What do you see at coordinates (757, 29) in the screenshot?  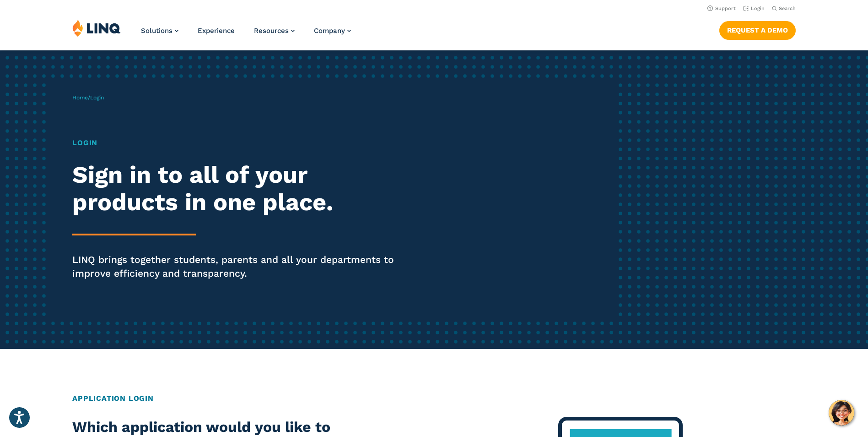 I see `nav: Button Navigation` at bounding box center [757, 29].